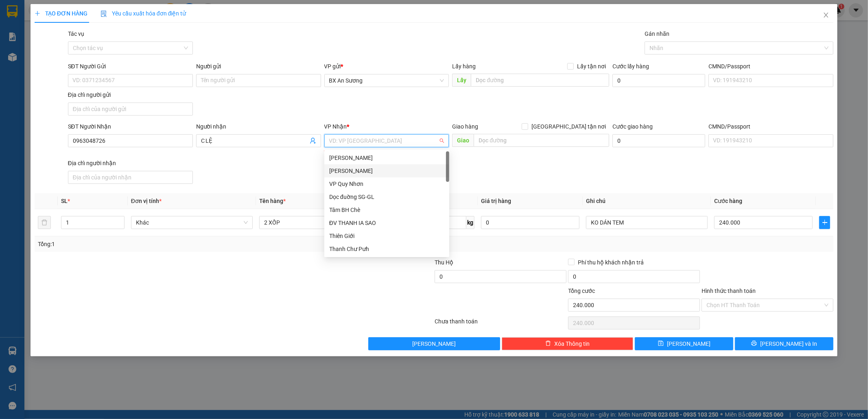 The height and width of the screenshot is (419, 868). I want to click on input: Cước lấy hàng, so click(659, 80).